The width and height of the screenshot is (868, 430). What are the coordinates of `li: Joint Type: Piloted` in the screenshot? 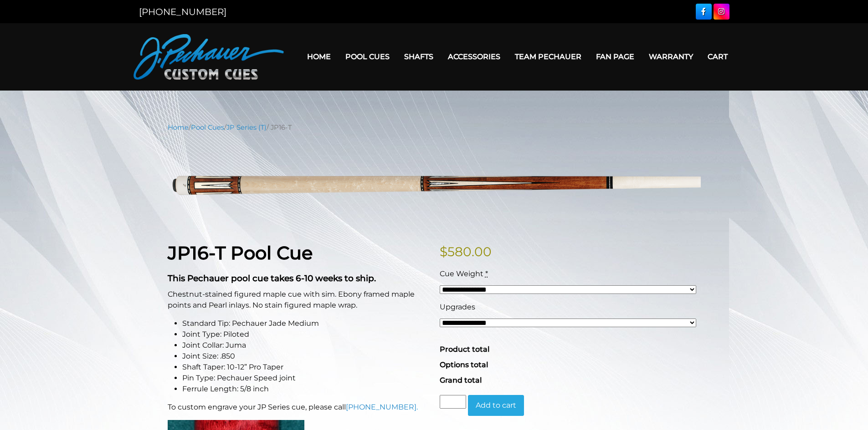 It's located at (305, 334).